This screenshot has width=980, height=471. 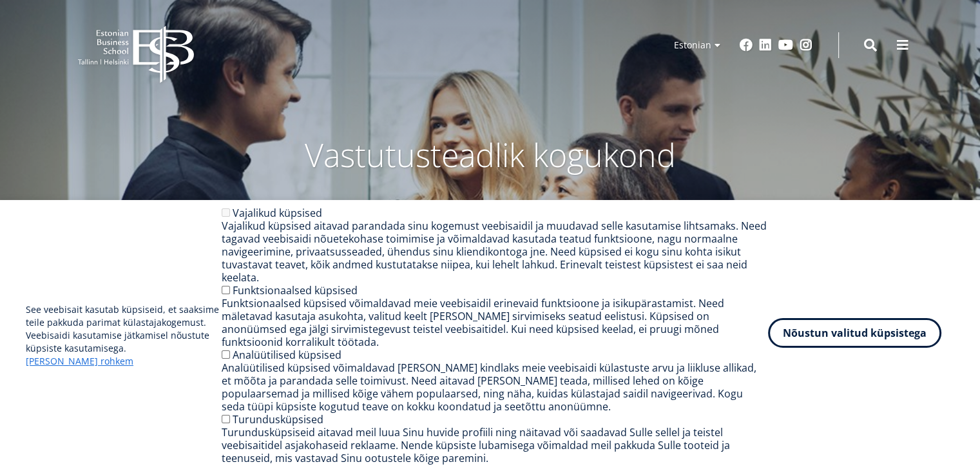 What do you see at coordinates (124, 335) in the screenshot?
I see `p: See veebisait kasutab küpsiseid, et saaksime teile pakkuda parimat külastajakogemust. Veebisaidi ...` at bounding box center [124, 335].